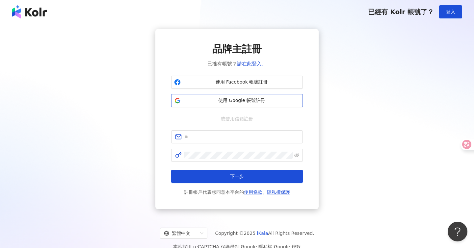  What do you see at coordinates (29, 12) in the screenshot?
I see `img: logo` at bounding box center [29, 12].